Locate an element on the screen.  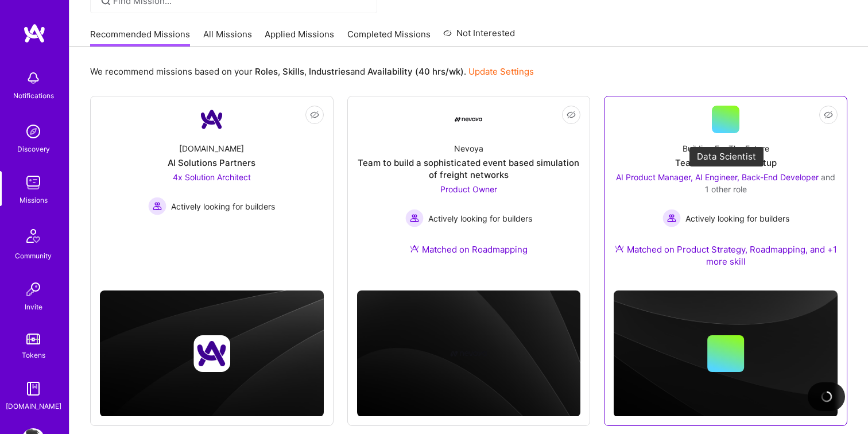
a: Building For The FutureTeam for a Tech StartupAI Product Manager, AI Engineer, Back-End Developer... is located at coordinates (726, 194).